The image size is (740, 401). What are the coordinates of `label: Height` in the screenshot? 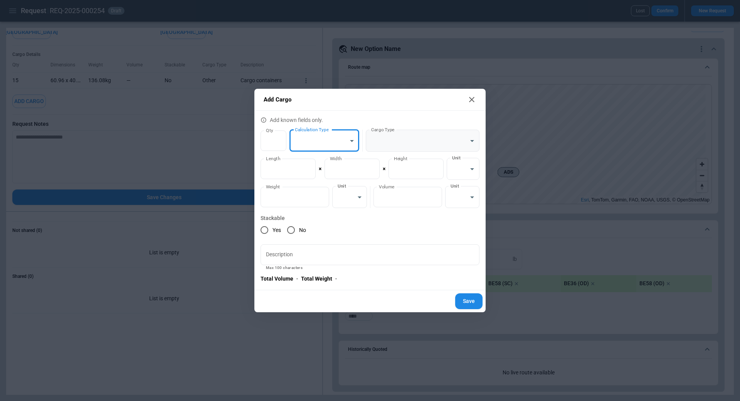 It's located at (401, 158).